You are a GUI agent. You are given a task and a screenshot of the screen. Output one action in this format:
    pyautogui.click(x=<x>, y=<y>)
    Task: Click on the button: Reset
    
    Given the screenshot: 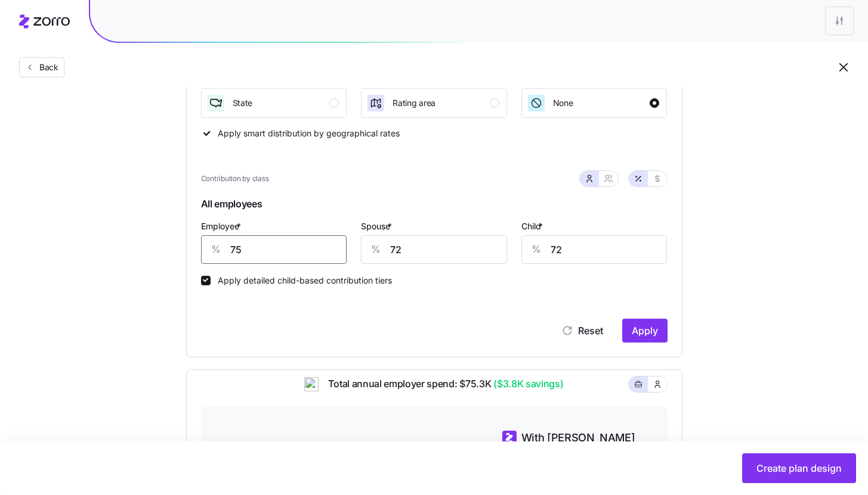 What is the action you would take?
    pyautogui.click(x=582, y=331)
    